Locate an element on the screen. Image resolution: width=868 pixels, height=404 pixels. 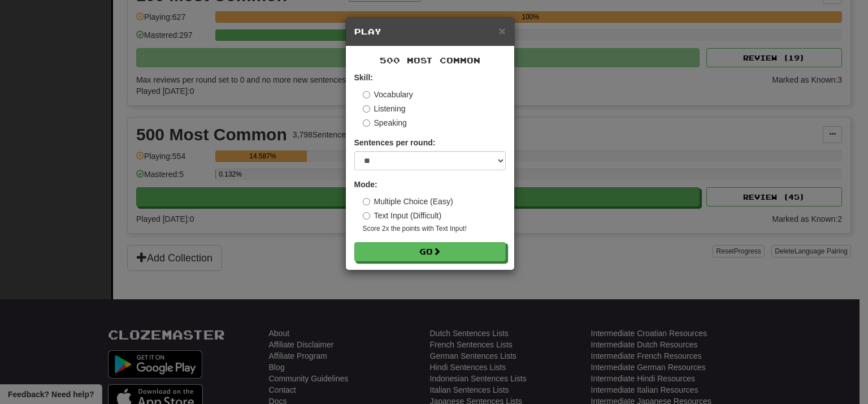
strong: Mode: is located at coordinates (366, 184).